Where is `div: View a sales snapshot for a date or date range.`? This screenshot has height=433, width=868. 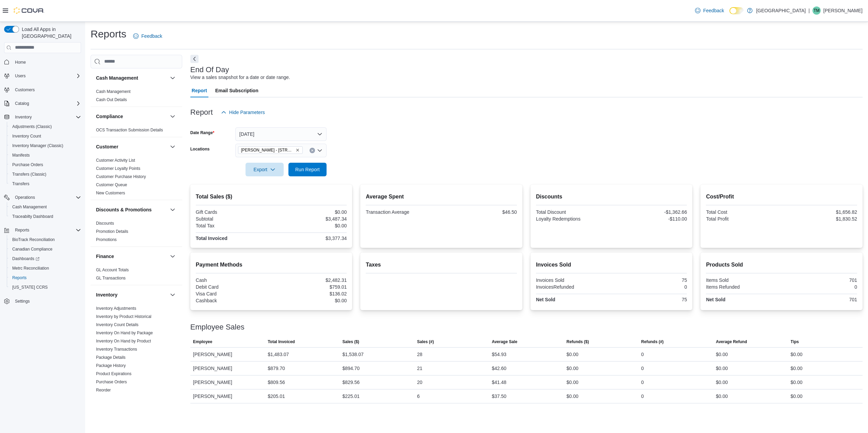
div: View a sales snapshot for a date or date range. is located at coordinates (240, 78).